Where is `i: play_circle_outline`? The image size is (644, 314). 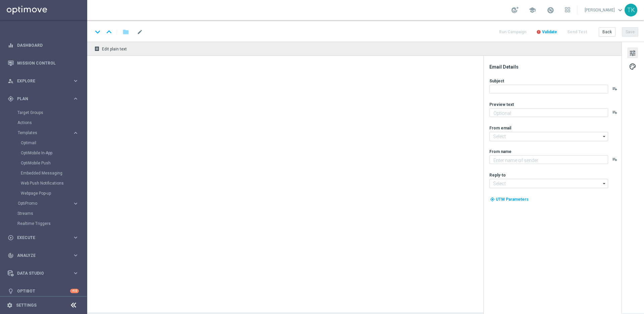 i: play_circle_outline is located at coordinates (11, 237).